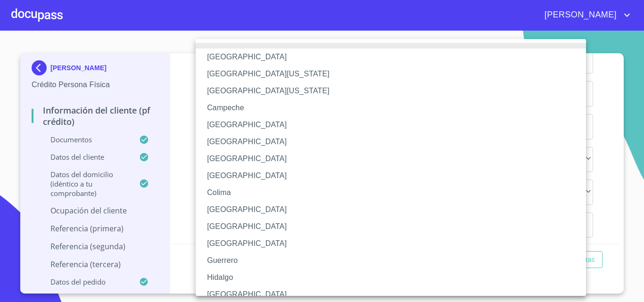 The image size is (644, 302). I want to click on li: Guerrero, so click(394, 261).